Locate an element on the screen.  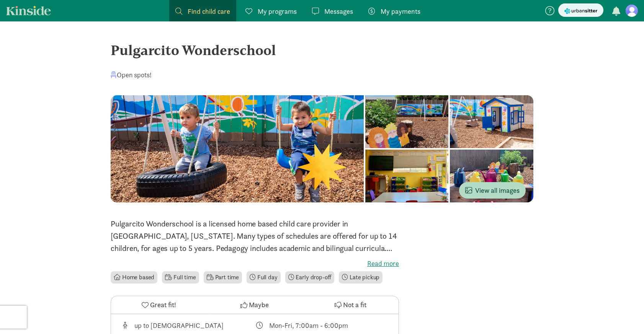
li: Full time is located at coordinates (180, 277).